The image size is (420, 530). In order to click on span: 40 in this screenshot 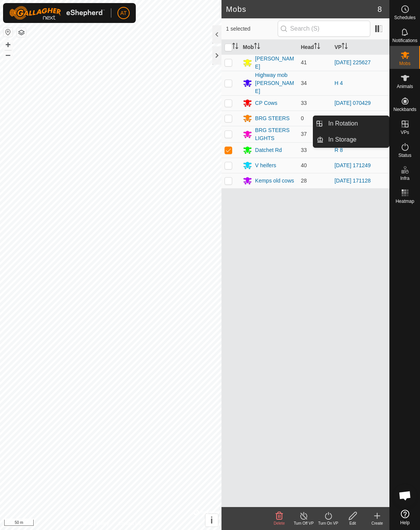, I will do `click(304, 165)`.